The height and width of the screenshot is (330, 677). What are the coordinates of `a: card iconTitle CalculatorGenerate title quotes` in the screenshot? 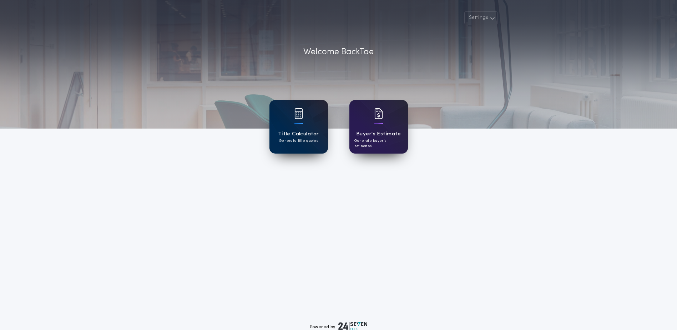 It's located at (299, 127).